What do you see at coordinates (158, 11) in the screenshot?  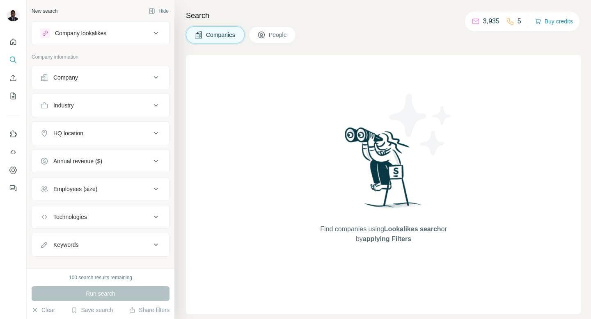 I see `button: Hide` at bounding box center [158, 11].